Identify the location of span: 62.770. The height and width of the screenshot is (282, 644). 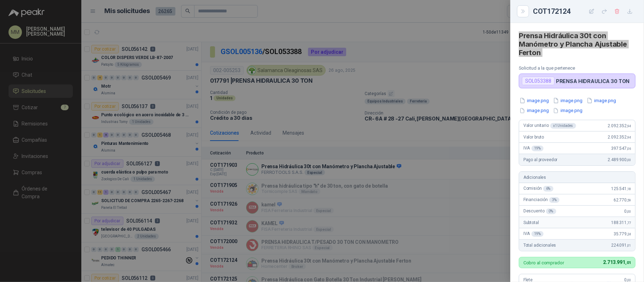
(622, 200).